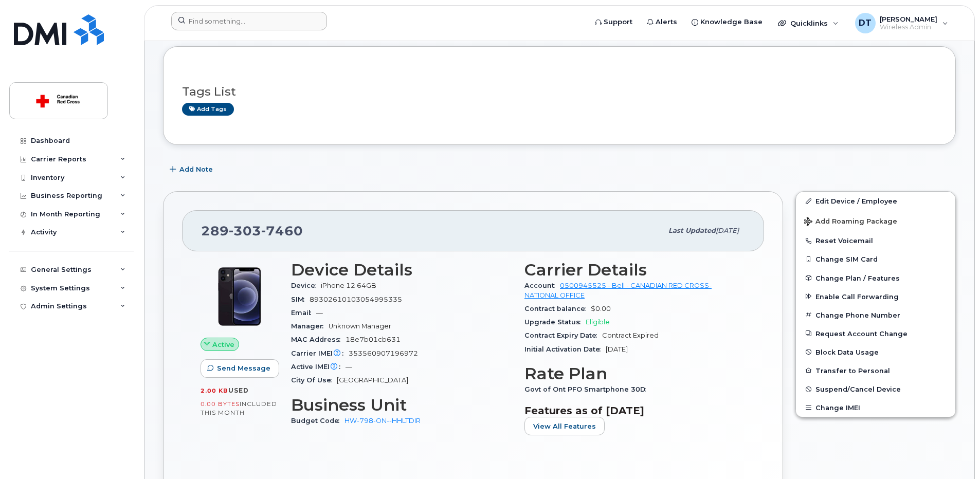  Describe the element at coordinates (662, 22) in the screenshot. I see `a: Alerts` at that location.